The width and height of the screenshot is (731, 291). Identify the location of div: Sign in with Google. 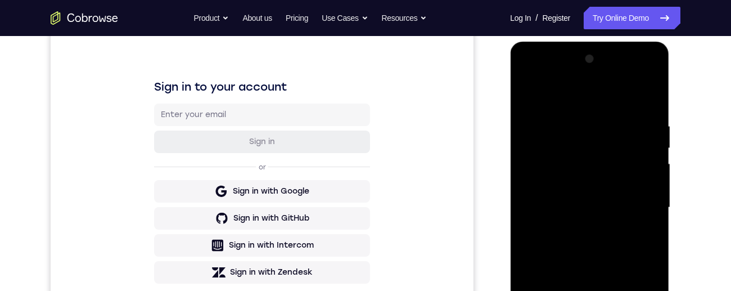
(221, 190).